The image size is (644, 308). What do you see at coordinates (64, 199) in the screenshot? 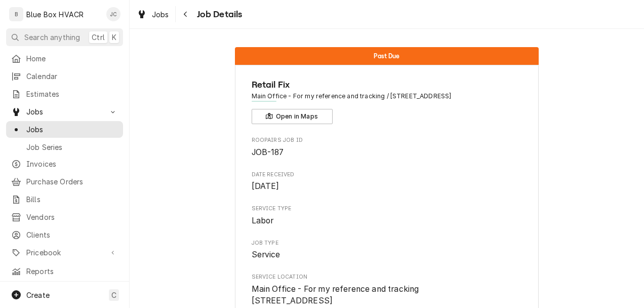
I see `a: Bills` at bounding box center [64, 199].